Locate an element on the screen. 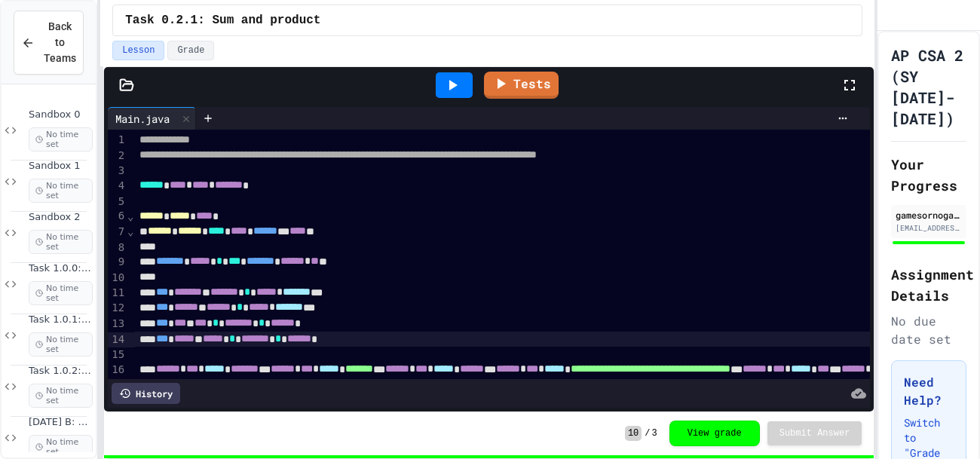  div: 16 is located at coordinates (117, 370).